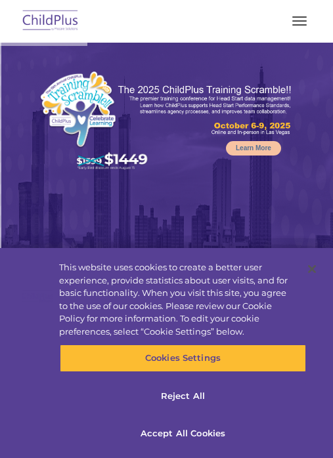 This screenshot has height=458, width=333. What do you see at coordinates (183, 397) in the screenshot?
I see `button: Reject All` at bounding box center [183, 397].